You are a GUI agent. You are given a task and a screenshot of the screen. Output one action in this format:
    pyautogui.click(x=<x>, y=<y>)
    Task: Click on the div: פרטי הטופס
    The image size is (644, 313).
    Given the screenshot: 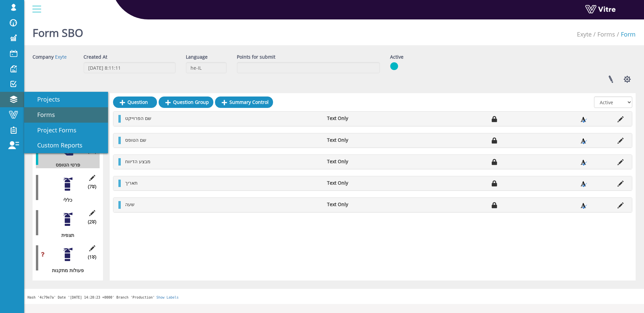 What is the action you would take?
    pyautogui.click(x=65, y=165)
    